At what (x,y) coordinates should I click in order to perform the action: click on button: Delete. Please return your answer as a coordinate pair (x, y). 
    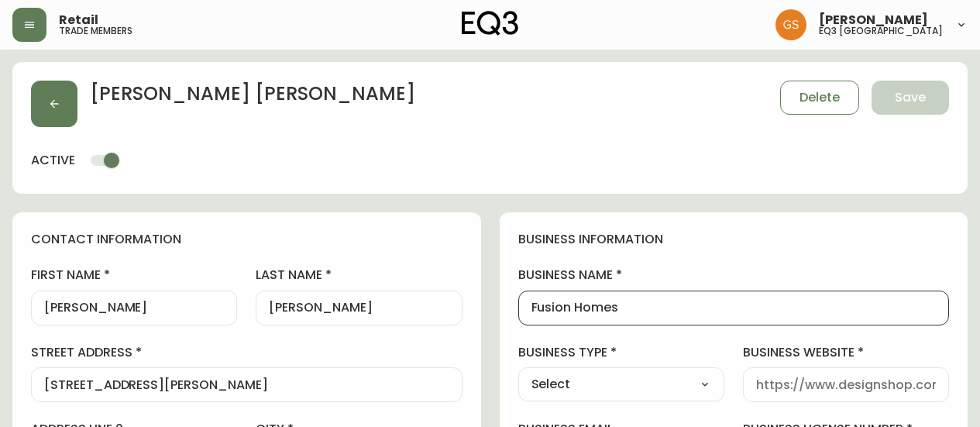
    Looking at the image, I should click on (820, 98).